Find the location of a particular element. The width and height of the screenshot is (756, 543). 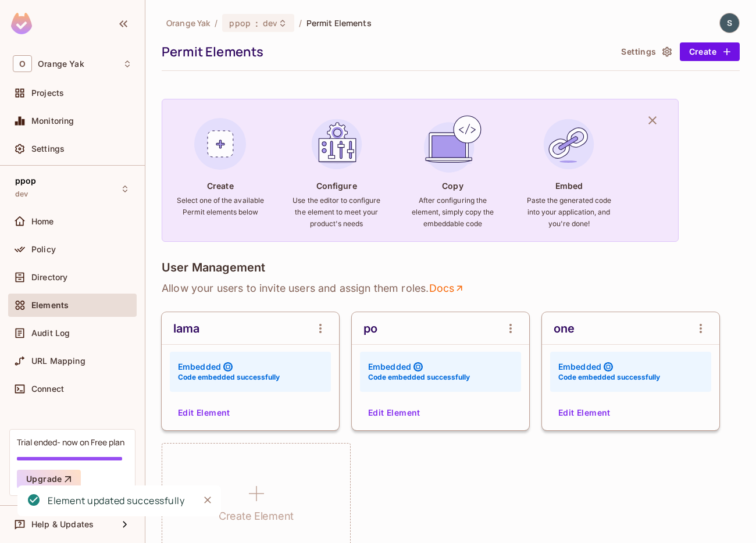

div: Trial ended- now on Free plan is located at coordinates (70, 442).